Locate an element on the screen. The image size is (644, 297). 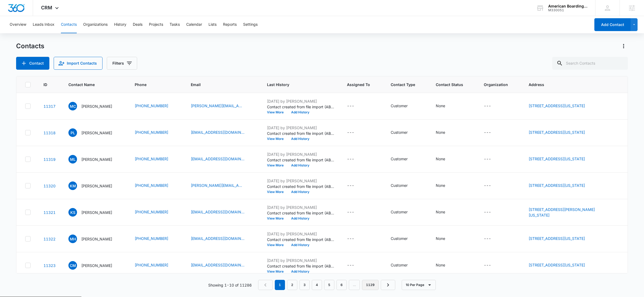
span: Email is located at coordinates (219, 85).